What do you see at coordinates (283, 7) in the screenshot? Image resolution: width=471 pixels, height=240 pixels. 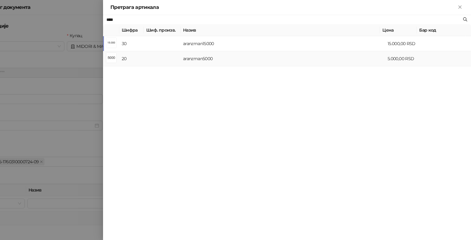 I see `div: Претрага артикала` at bounding box center [283, 7].